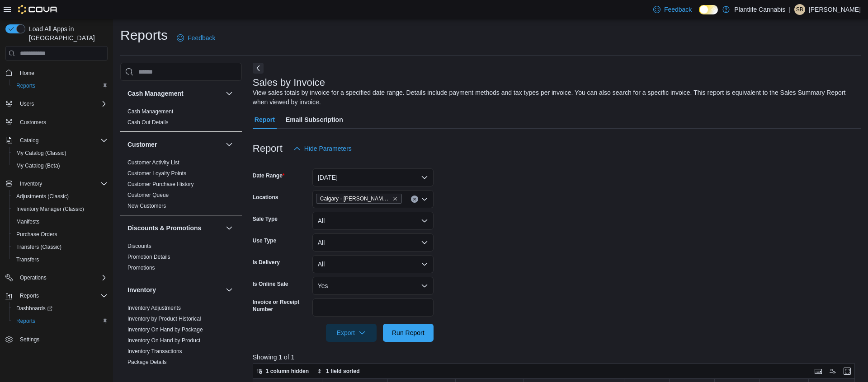  What do you see at coordinates (258, 68) in the screenshot?
I see `button: Next` at bounding box center [258, 68].